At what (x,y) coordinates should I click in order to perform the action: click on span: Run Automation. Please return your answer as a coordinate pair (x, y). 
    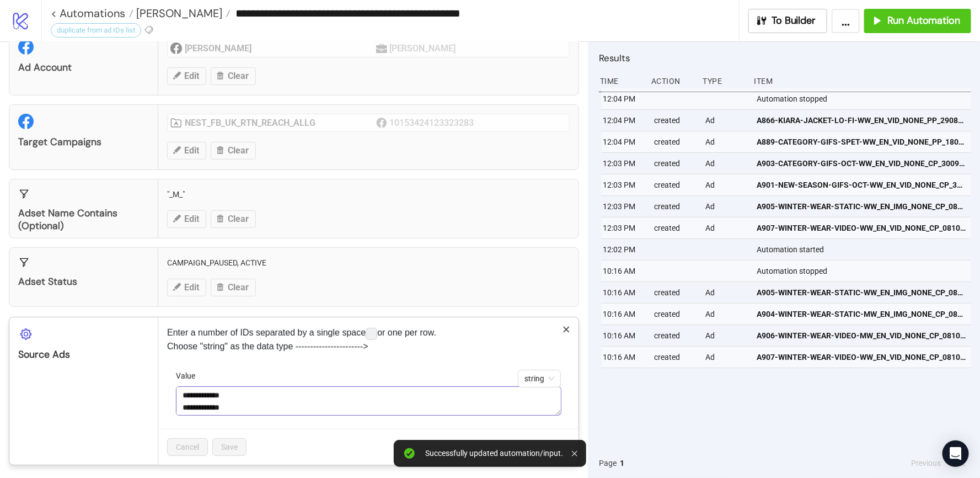
    Looking at the image, I should click on (924, 20).